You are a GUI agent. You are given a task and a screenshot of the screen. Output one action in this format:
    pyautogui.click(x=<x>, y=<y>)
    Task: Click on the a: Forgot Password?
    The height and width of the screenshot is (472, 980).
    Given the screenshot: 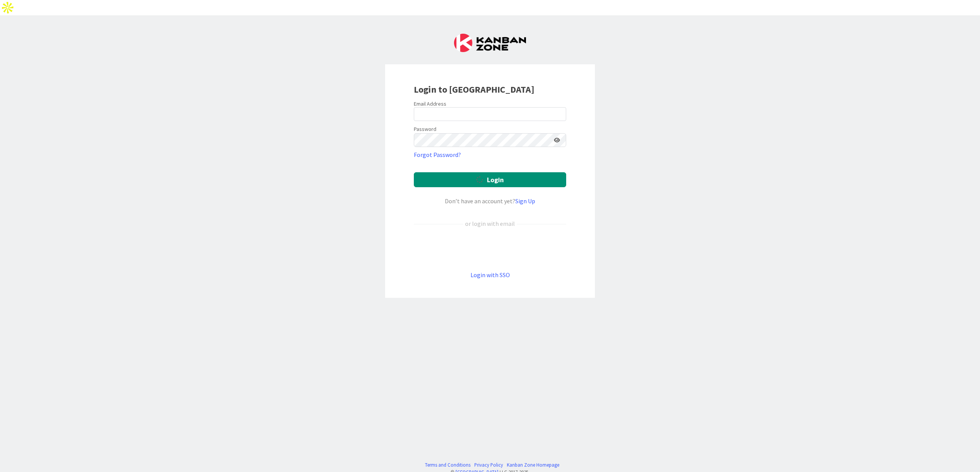 What is the action you would take?
    pyautogui.click(x=437, y=155)
    